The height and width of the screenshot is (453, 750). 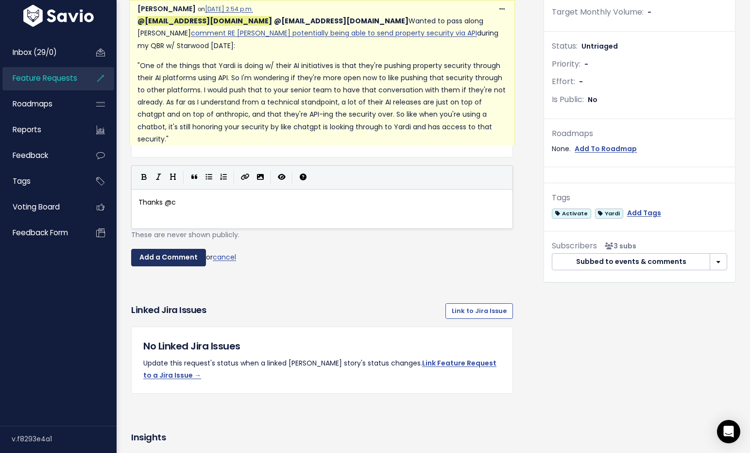 I want to click on span: Yardi, so click(x=609, y=213).